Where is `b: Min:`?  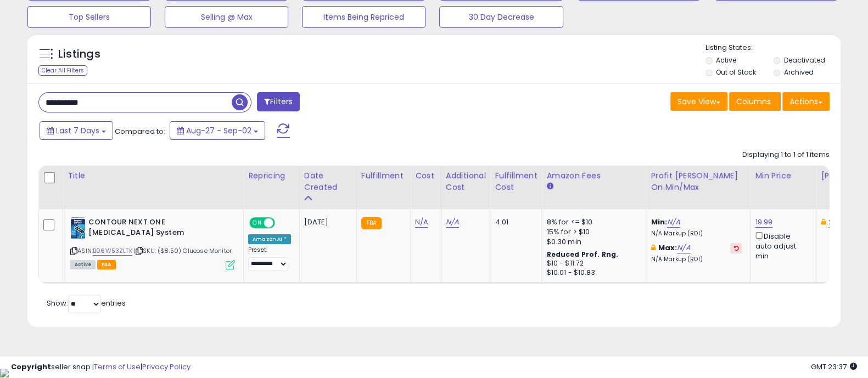 b: Min: is located at coordinates (659, 222).